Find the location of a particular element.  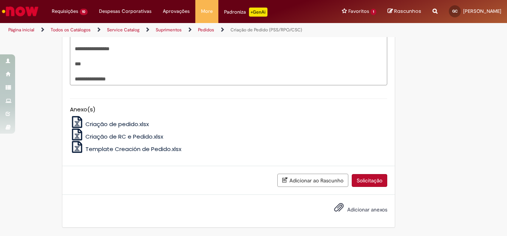

img: ServiceNow is located at coordinates (20, 11).